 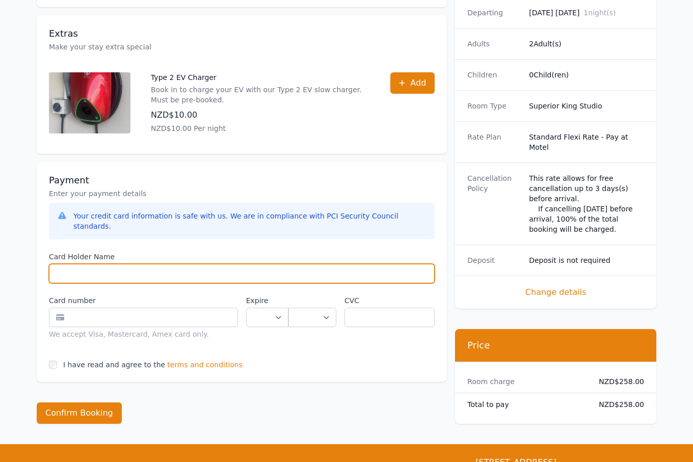 What do you see at coordinates (494, 142) in the screenshot?
I see `dt: Rate Plan` at bounding box center [494, 142].